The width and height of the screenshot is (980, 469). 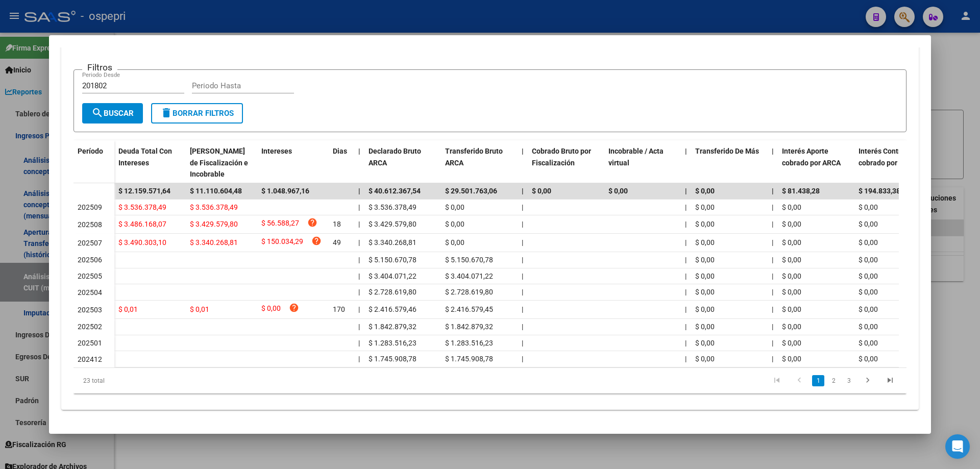 I want to click on span: 18, so click(x=337, y=224).